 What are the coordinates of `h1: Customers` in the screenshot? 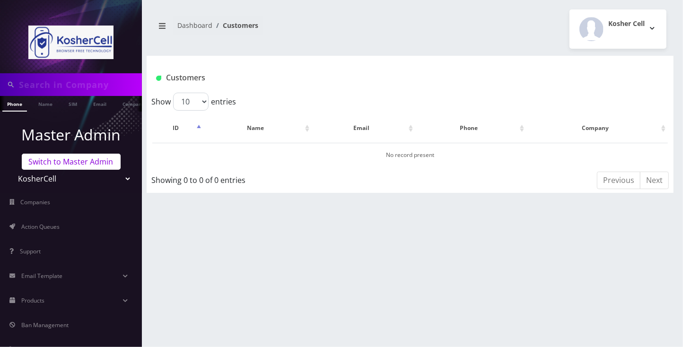 It's located at (367, 78).